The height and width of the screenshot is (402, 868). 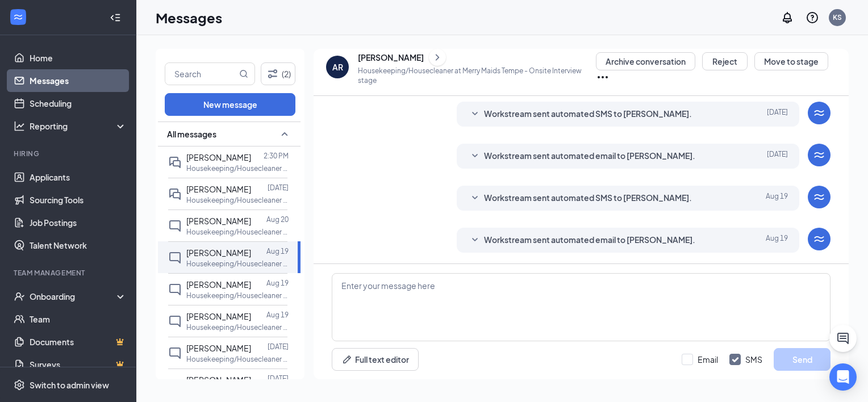 What do you see at coordinates (277, 219) in the screenshot?
I see `p: Aug 20` at bounding box center [277, 219].